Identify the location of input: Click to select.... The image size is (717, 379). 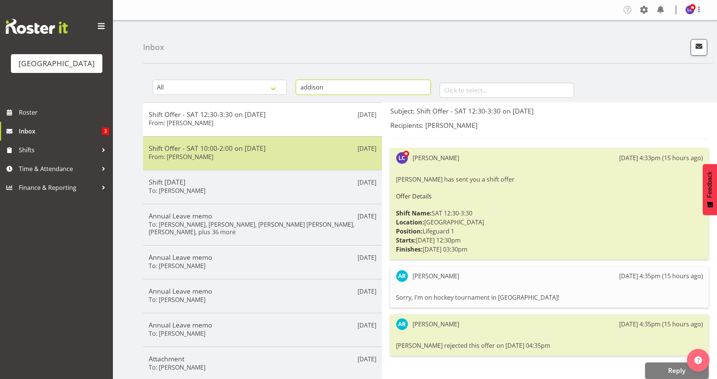
(506, 90).